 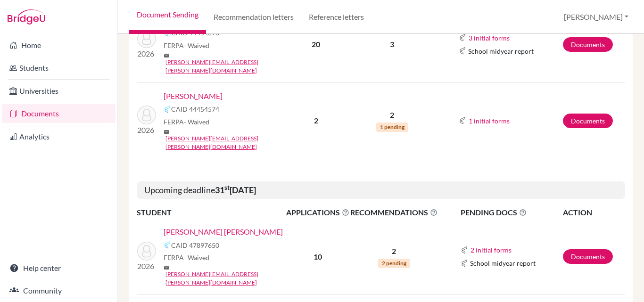 I want to click on a: Analytics, so click(x=58, y=136).